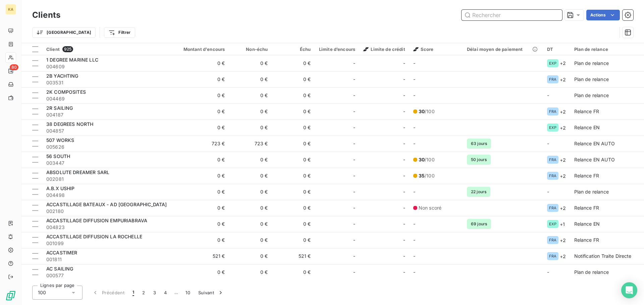  What do you see at coordinates (479, 144) in the screenshot?
I see `span: 63 jours` at bounding box center [479, 144].